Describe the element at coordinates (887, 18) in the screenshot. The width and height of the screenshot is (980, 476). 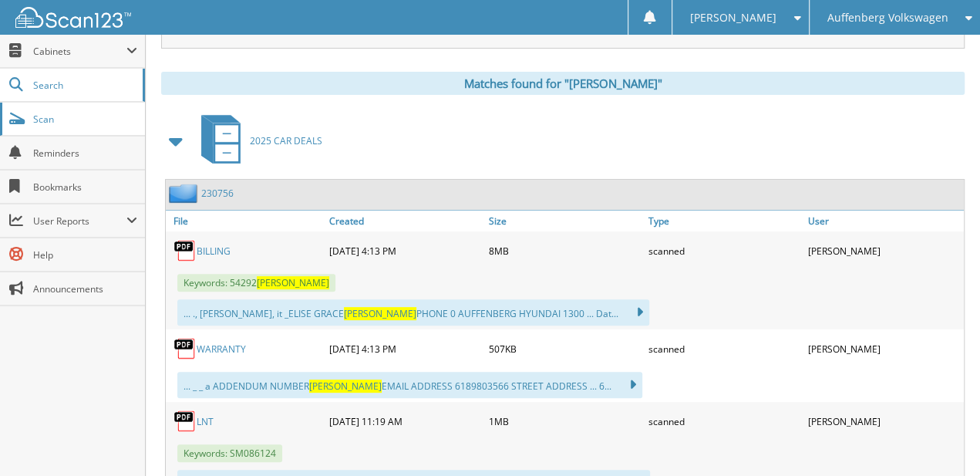
I see `span: Auffenberg Volkswagen` at that location.